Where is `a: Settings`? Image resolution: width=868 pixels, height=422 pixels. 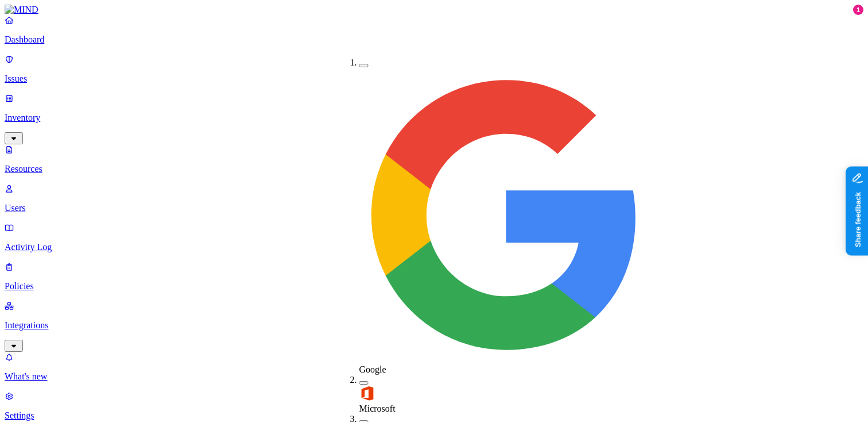
a: Settings is located at coordinates (434, 406).